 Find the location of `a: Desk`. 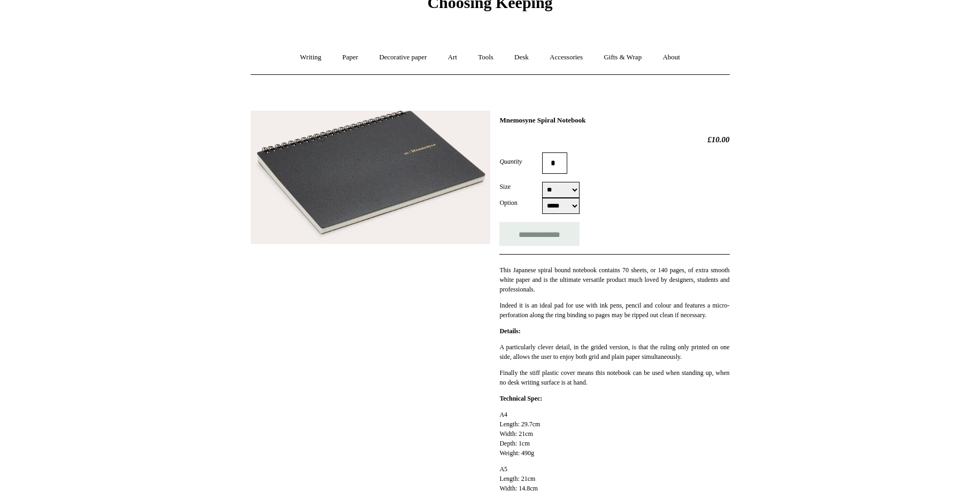

a: Desk is located at coordinates (521, 57).